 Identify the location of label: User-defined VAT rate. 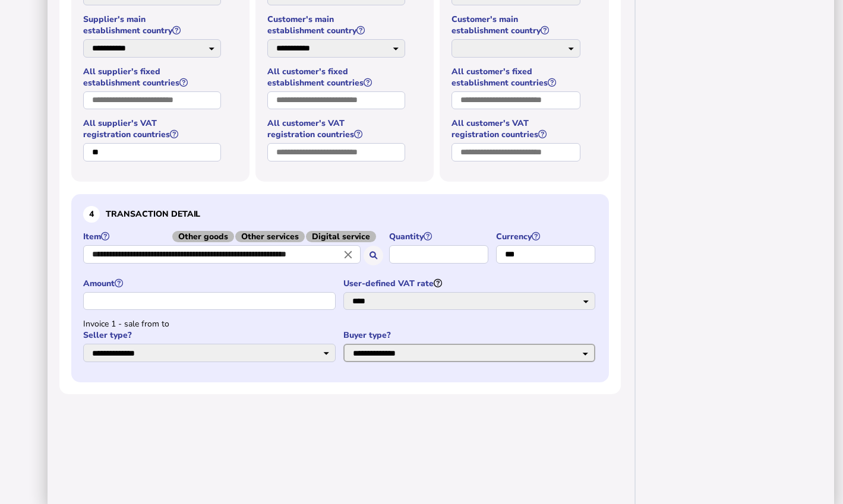
(471, 283).